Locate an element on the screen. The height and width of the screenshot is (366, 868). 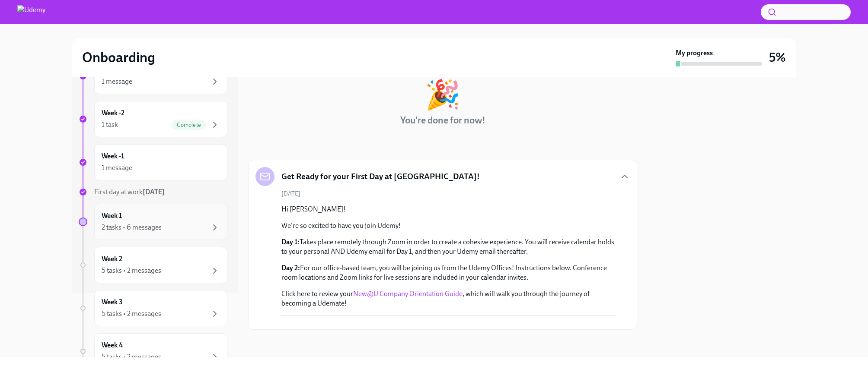
div: 2 tasks • 6 messages is located at coordinates (131, 227).